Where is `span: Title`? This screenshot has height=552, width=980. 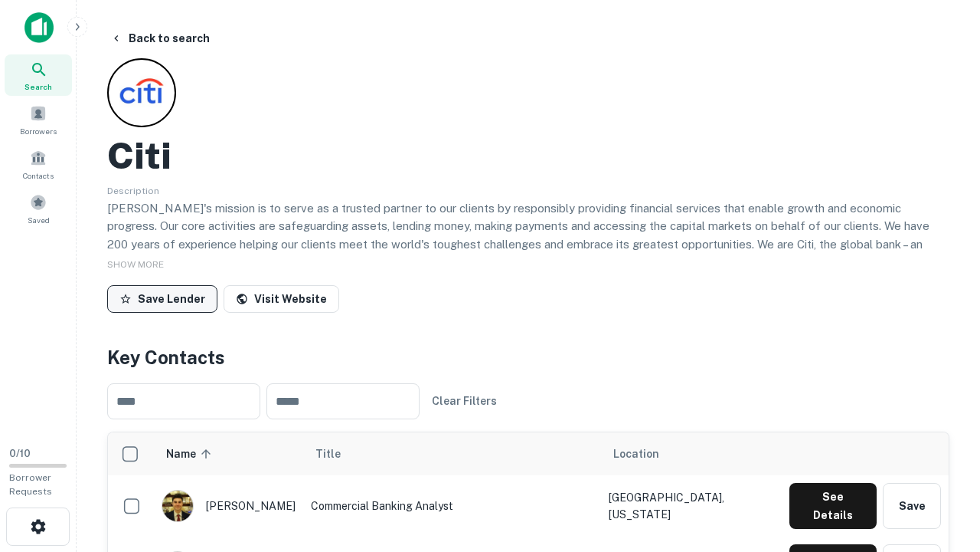 span: Title is located at coordinates (338, 454).